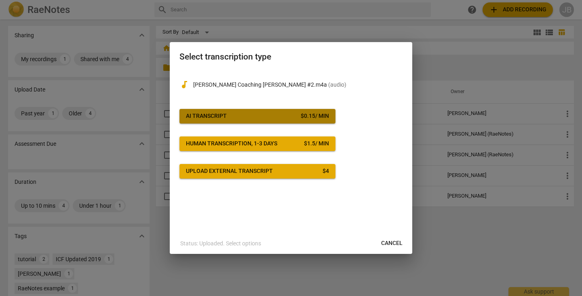 This screenshot has width=582, height=296. I want to click on span: ( audio ), so click(337, 85).